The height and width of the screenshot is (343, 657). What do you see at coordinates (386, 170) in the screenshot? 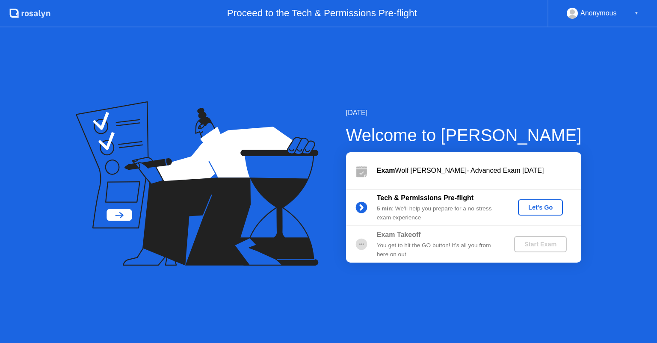
I see `b: Exam` at bounding box center [386, 170].